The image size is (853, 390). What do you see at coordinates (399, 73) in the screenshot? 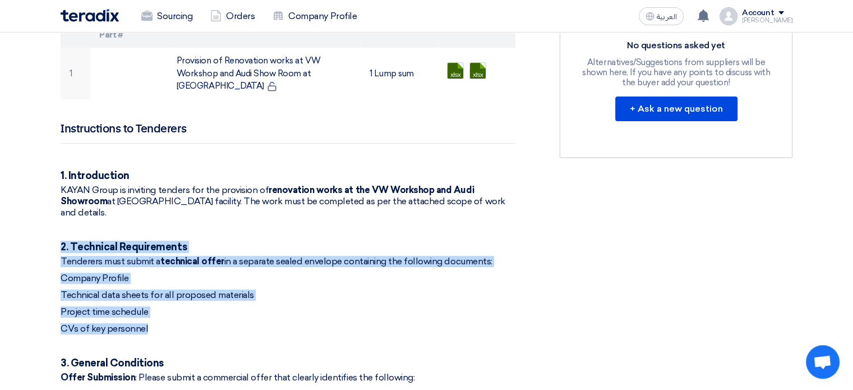
I see `td: 1 Lump sum` at bounding box center [399, 73].